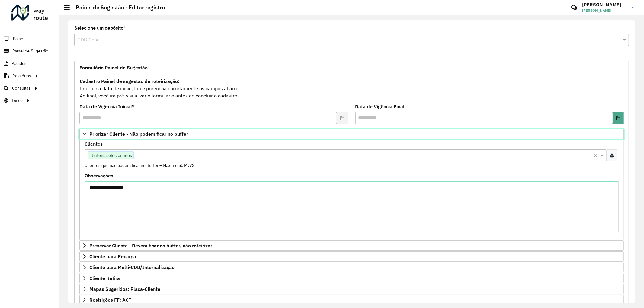  Describe the element at coordinates (107, 106) in the screenshot. I see `label: Data de Vigência Inicial` at that location.